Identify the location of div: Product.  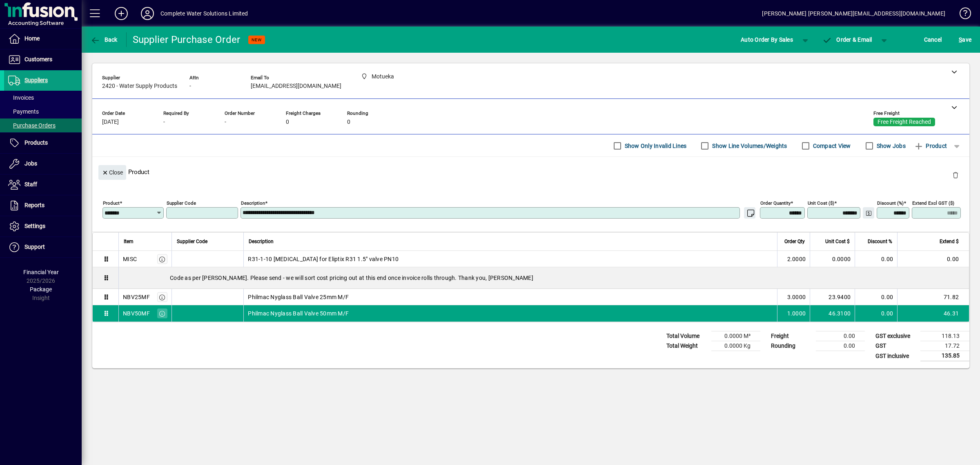
(531, 171).